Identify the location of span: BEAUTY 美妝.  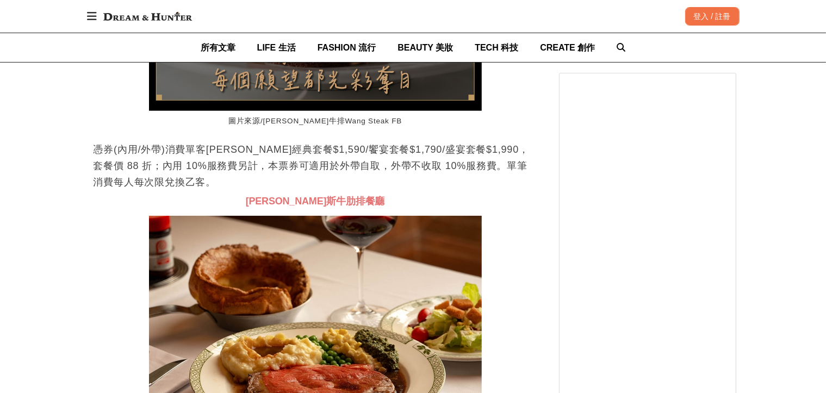
(425, 47).